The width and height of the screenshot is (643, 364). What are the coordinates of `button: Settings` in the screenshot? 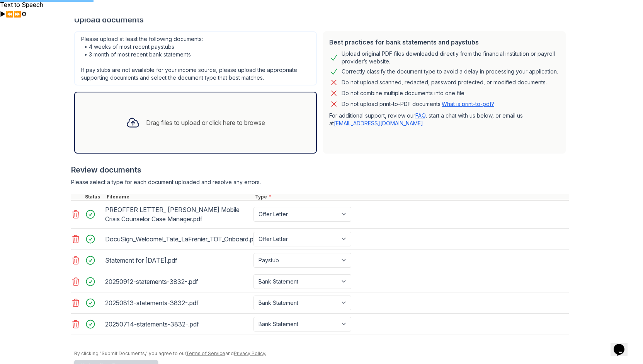 It's located at (24, 14).